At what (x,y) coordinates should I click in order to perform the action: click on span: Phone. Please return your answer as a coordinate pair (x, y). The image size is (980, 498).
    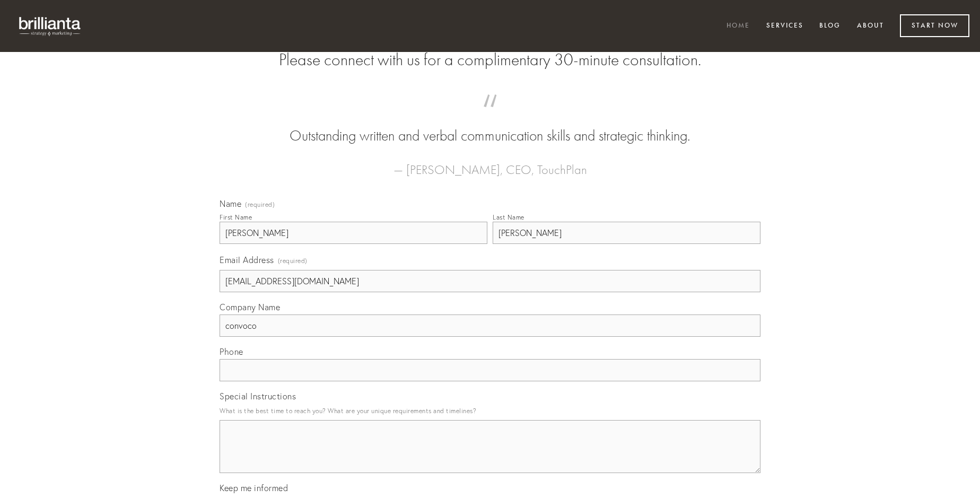
    Looking at the image, I should click on (231, 351).